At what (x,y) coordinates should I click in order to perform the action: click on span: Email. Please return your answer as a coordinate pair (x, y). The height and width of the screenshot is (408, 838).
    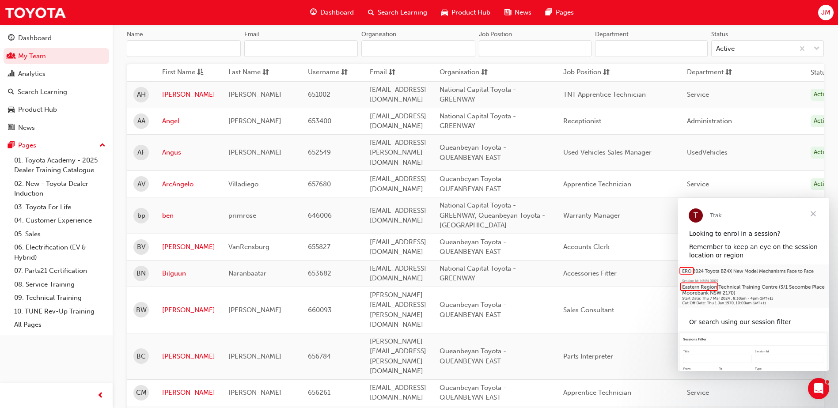
    Looking at the image, I should click on (378, 72).